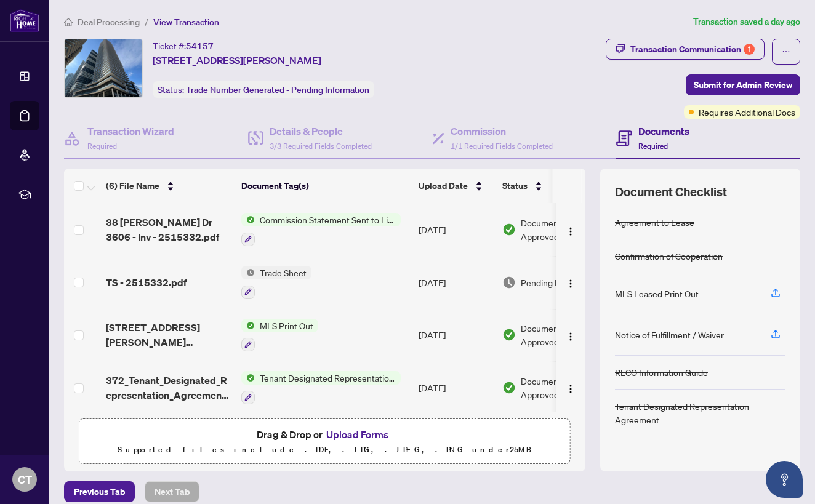  What do you see at coordinates (146, 283) in the screenshot?
I see `span: TS - 2515332.pdf` at bounding box center [146, 283].